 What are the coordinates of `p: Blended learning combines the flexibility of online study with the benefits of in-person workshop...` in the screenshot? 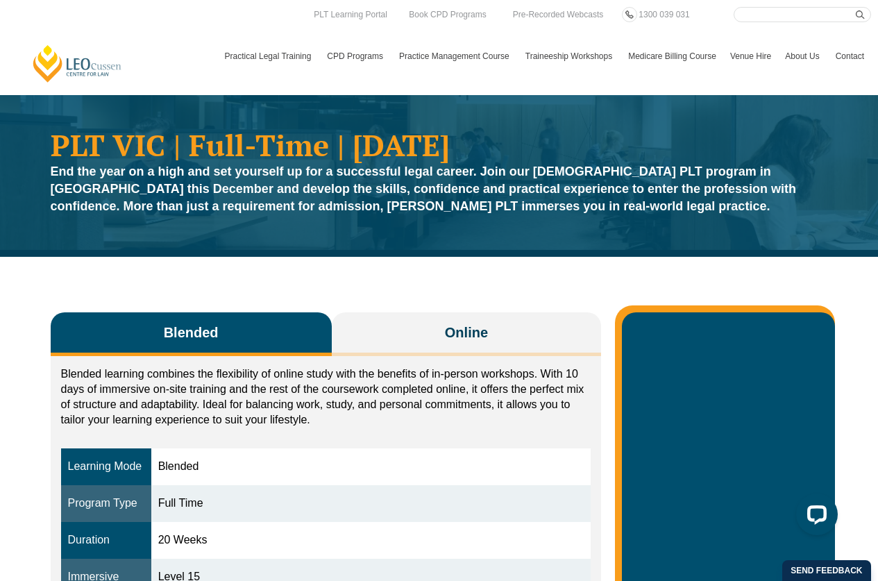 It's located at (326, 397).